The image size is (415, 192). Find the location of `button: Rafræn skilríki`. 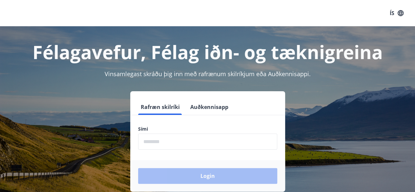

button: Rafræn skilríki is located at coordinates (160, 107).